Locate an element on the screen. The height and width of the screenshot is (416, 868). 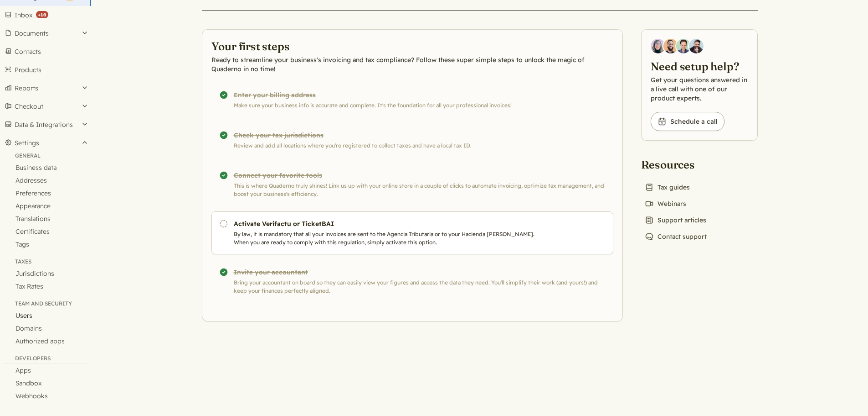
a: Support articles is located at coordinates (676, 220).